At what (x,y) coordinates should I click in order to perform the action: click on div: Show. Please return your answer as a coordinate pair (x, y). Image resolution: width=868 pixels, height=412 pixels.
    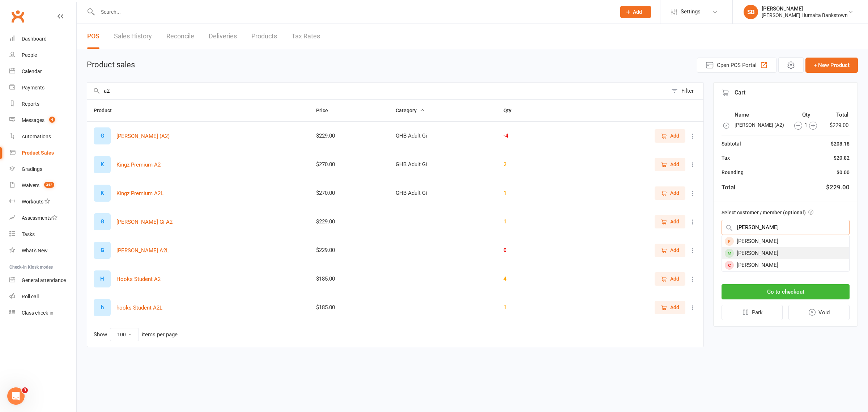
    Looking at the image, I should click on (136, 334).